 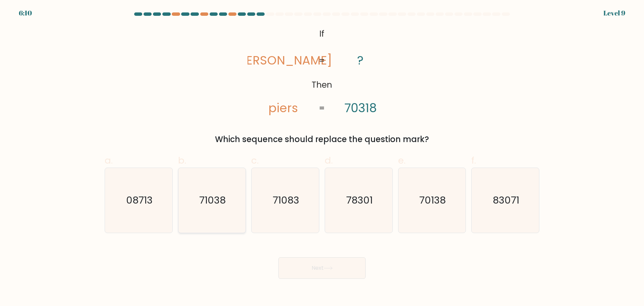 I want to click on div: 6:10, so click(x=25, y=13).